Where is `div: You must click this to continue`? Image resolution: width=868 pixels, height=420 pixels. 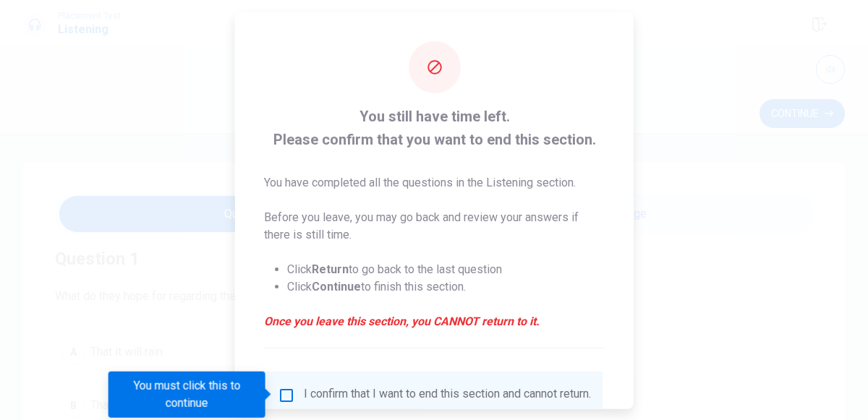
div: You must click this to continue is located at coordinates (187, 395).